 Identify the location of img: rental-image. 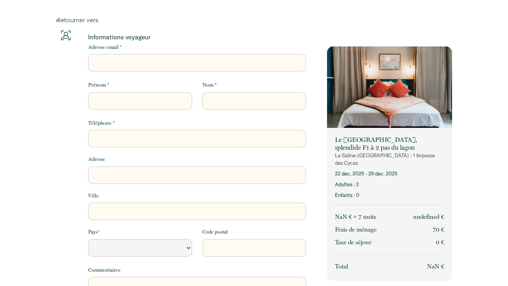
(389, 88).